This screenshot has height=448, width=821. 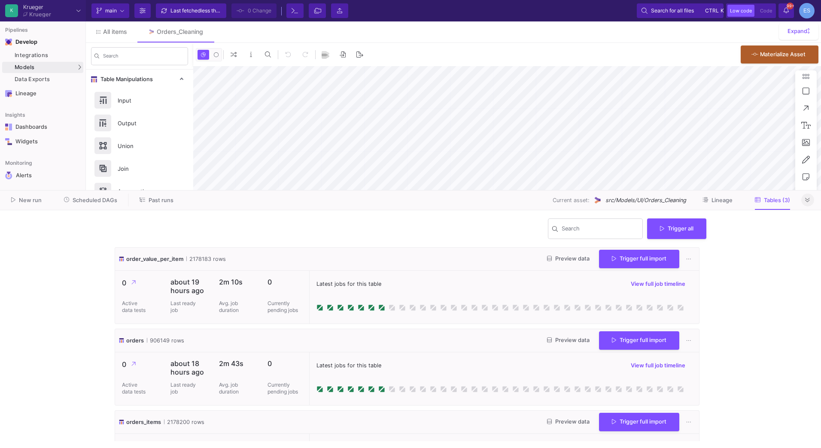 What do you see at coordinates (142, 100) in the screenshot?
I see `div: Input` at bounding box center [142, 100].